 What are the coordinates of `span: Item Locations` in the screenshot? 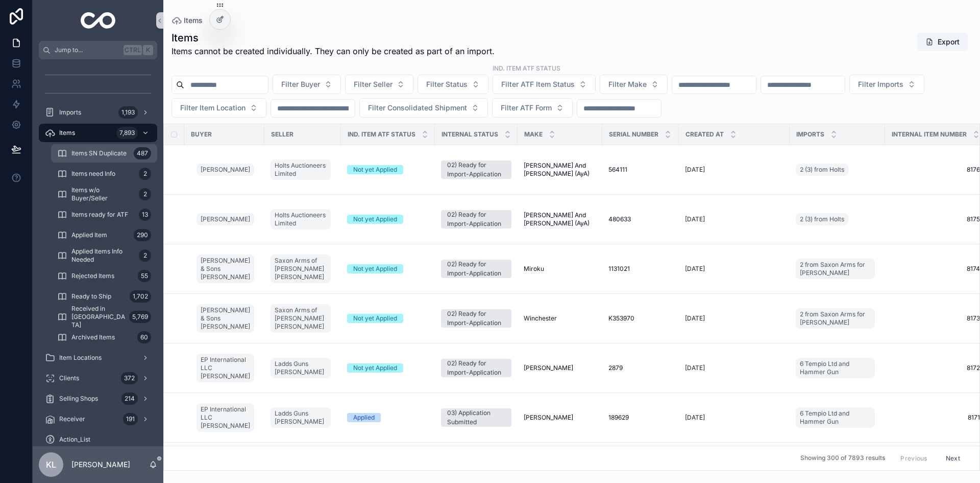 It's located at (80, 358).